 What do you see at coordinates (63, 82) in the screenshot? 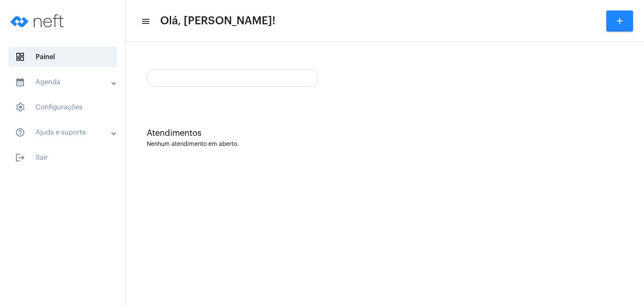
I see `mat-panel-title: Agenda` at bounding box center [63, 82].